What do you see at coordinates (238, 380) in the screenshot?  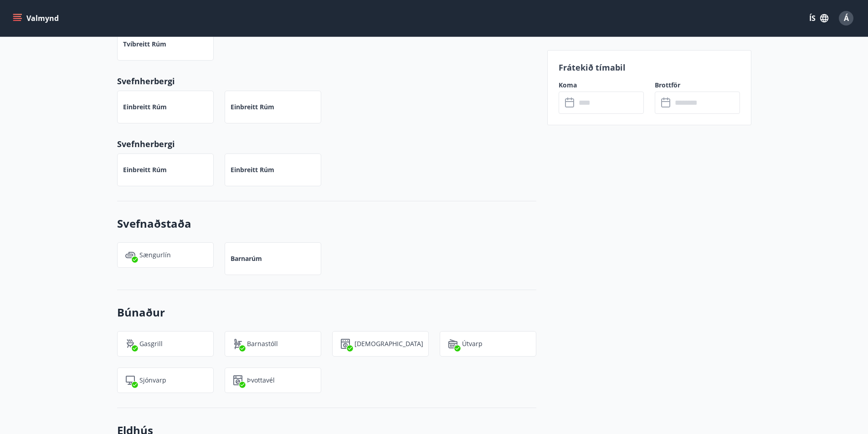 I see `img: Dl16BY4EX9PAW649lg1C3oBuIaAsR6QVDQBO2cTm.svg` at bounding box center [238, 380].